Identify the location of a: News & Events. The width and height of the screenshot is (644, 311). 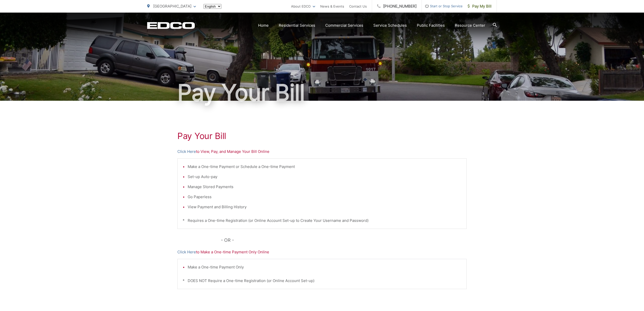
(332, 6).